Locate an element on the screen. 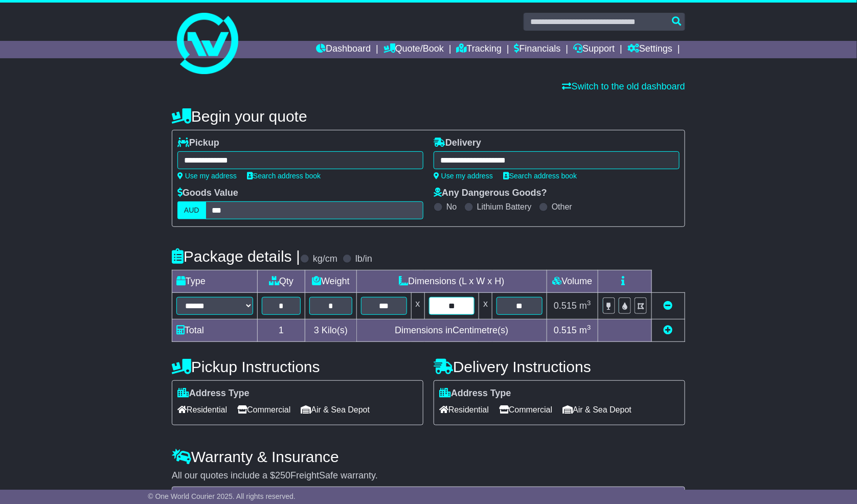  h4: Pickup Instructions is located at coordinates (297, 366).